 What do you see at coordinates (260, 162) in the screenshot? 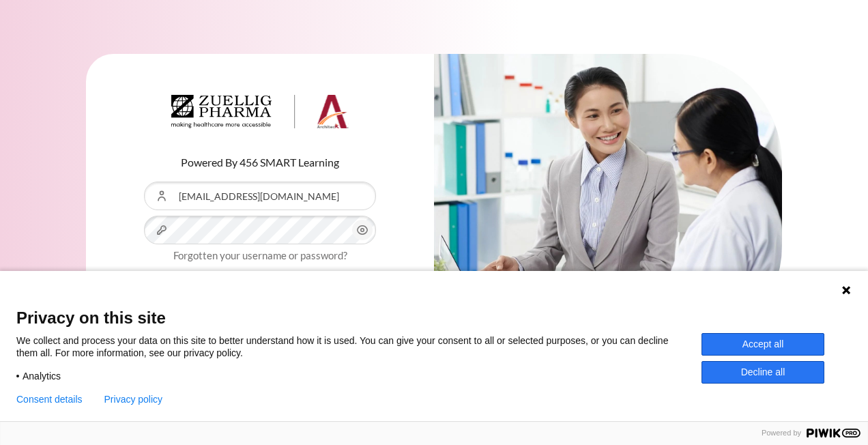
I see `p: Powered By 456 SMART Learning` at bounding box center [260, 162].